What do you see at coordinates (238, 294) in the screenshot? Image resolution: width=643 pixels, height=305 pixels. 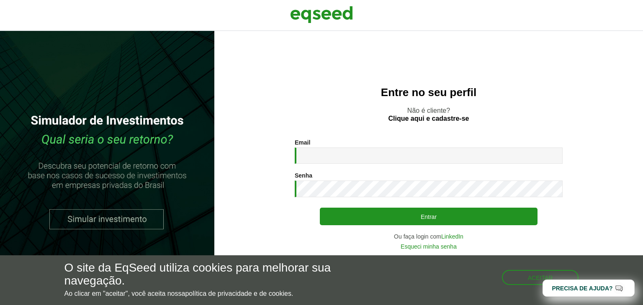 I see `a: política de privacidade e de cookies` at bounding box center [238, 294].